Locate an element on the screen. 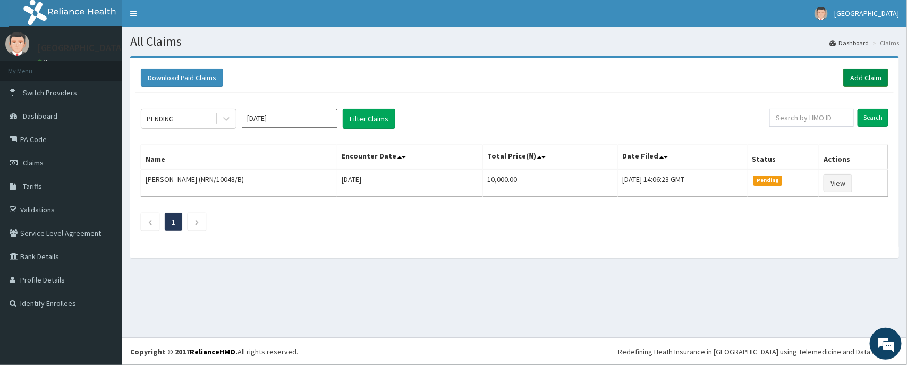 The image size is (907, 365). li: Claims is located at coordinates (884, 43).